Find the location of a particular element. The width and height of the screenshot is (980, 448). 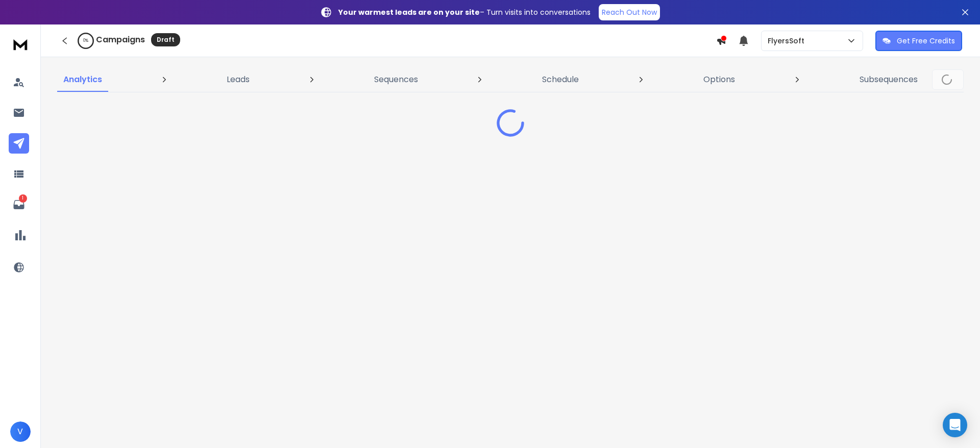

button: Get Free Credits is located at coordinates (919, 41).